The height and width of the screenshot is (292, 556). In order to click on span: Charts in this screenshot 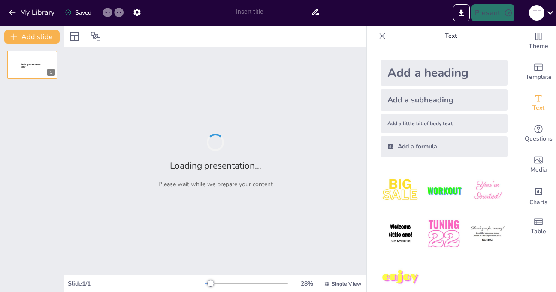, I will do `click(539, 203)`.